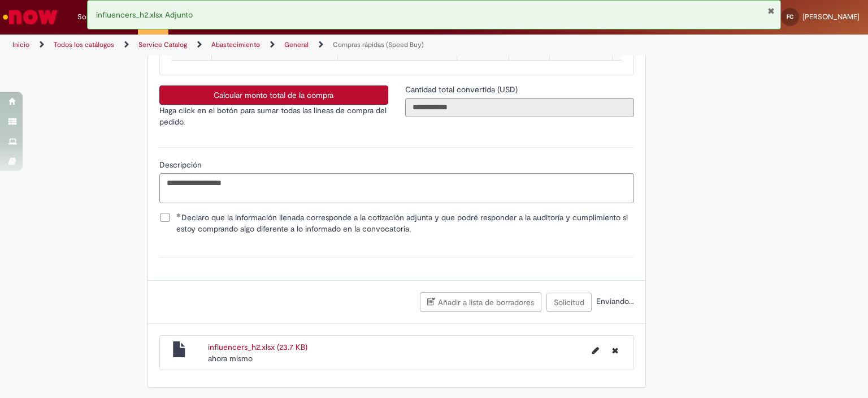  Describe the element at coordinates (236, 45) in the screenshot. I see `a: Abastecimiento` at that location.